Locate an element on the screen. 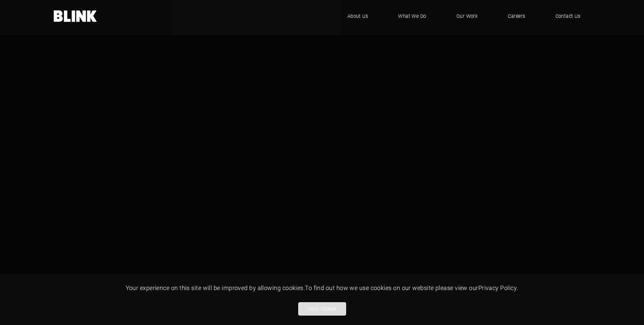  button: Allow cookies is located at coordinates (322, 309).